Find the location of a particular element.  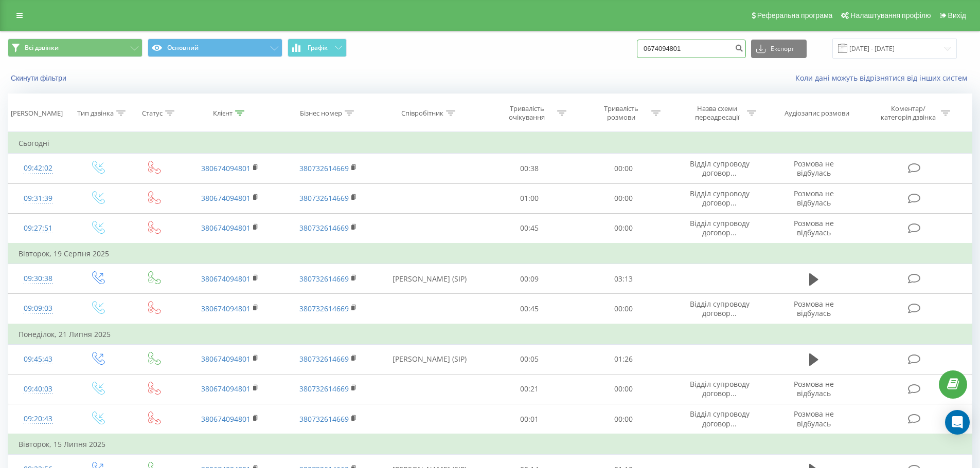

td: 01:26 is located at coordinates (624, 360).